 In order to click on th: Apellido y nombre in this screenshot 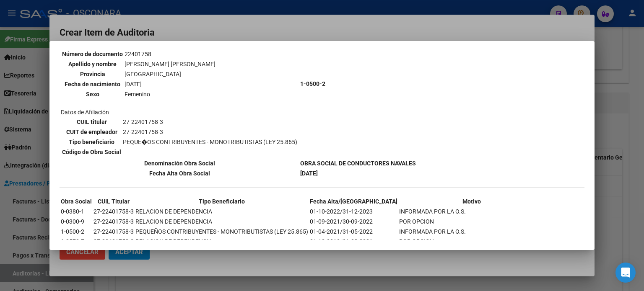, I will do `click(92, 64)`.